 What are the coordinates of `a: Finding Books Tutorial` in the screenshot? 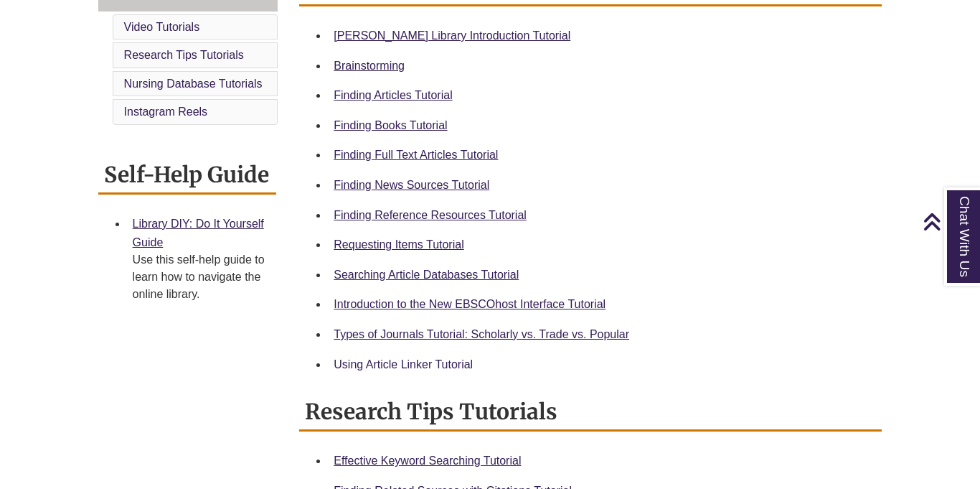 It's located at (390, 124).